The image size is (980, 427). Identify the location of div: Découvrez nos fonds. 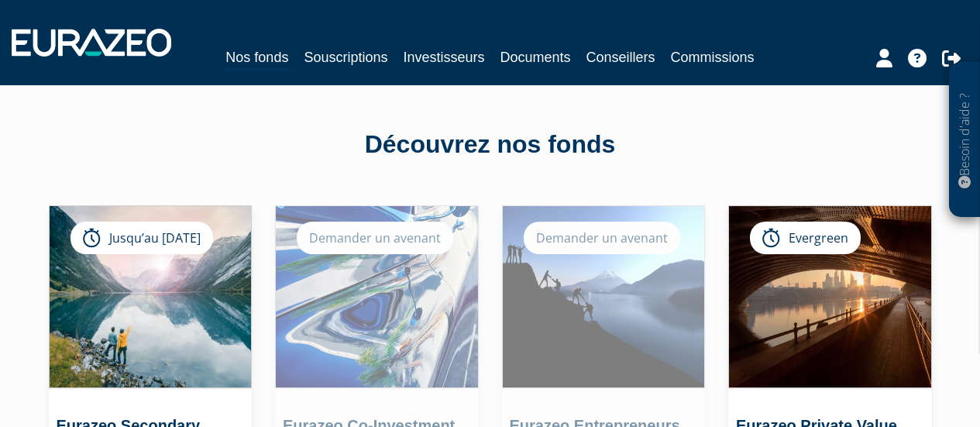
(490, 145).